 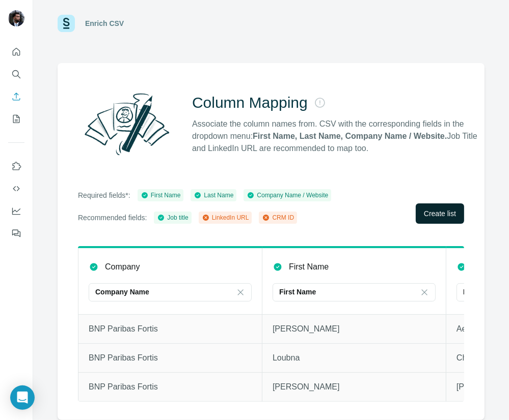 I want to click on div: Enrich CSV, so click(x=104, y=24).